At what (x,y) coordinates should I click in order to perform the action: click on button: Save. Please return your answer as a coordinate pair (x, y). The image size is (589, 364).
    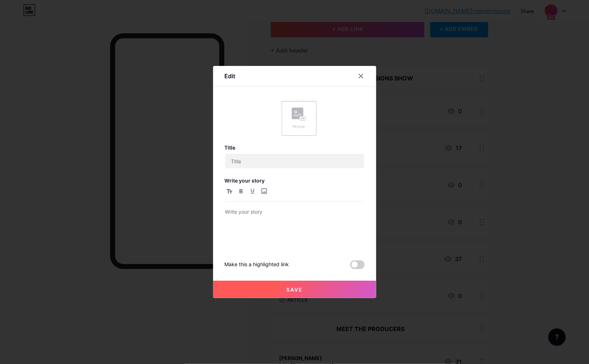
    Looking at the image, I should click on (295, 290).